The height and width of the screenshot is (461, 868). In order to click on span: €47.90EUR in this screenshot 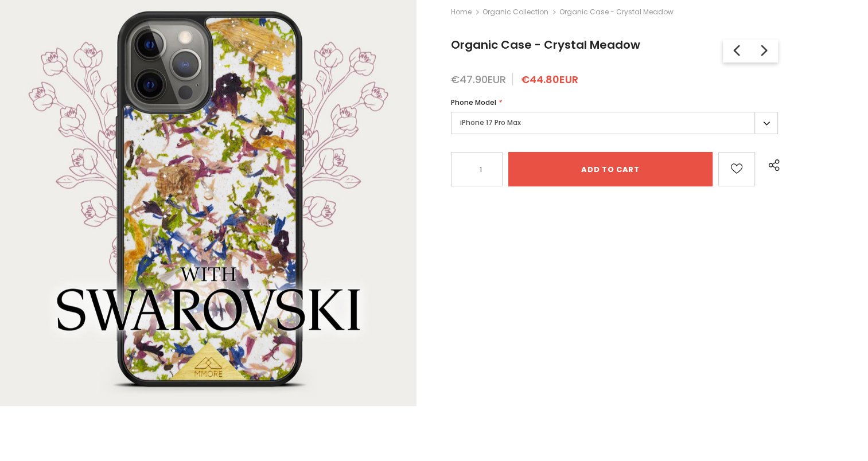, I will do `click(478, 79)`.